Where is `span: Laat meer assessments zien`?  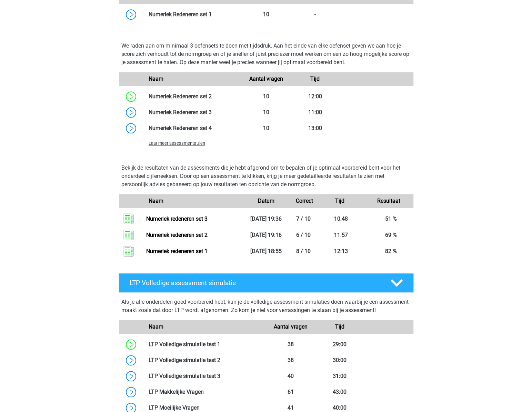
span: Laat meer assessments zien is located at coordinates (177, 143).